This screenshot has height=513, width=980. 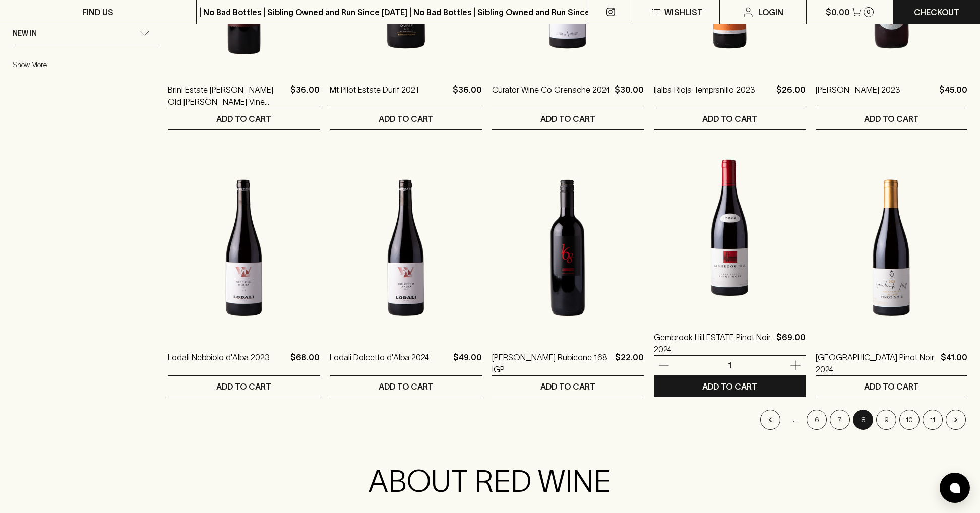 I want to click on a: Curator Wine Co Grenache 2024, so click(x=551, y=96).